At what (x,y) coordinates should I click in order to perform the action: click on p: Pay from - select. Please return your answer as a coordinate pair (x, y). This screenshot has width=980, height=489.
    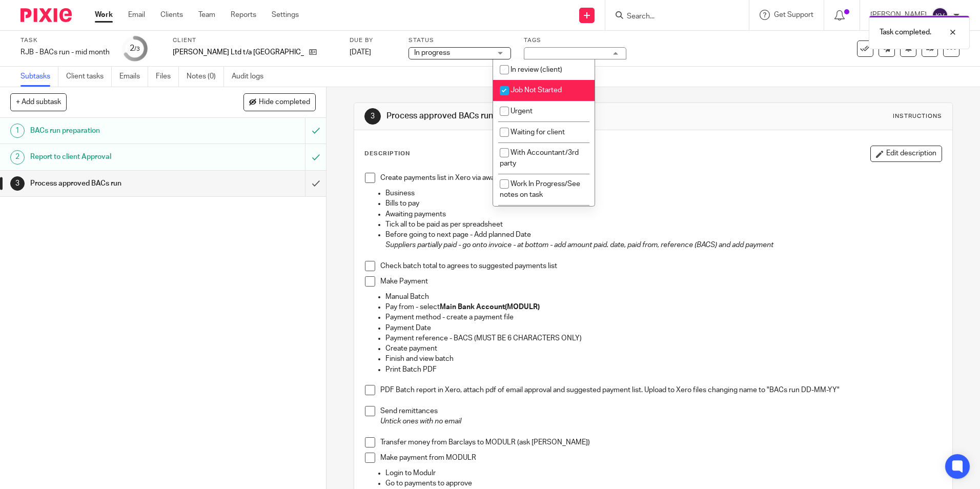
    Looking at the image, I should click on (663, 307).